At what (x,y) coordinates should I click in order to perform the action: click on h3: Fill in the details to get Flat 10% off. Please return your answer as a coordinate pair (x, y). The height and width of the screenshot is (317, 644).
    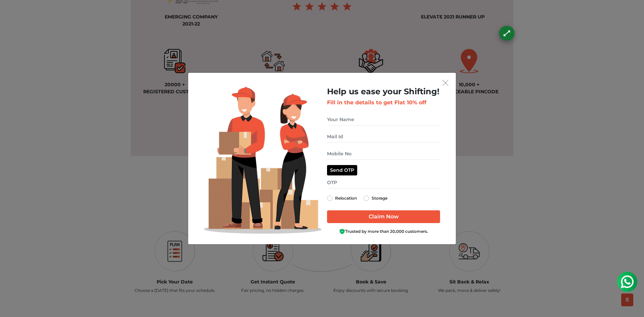
    Looking at the image, I should click on (384, 102).